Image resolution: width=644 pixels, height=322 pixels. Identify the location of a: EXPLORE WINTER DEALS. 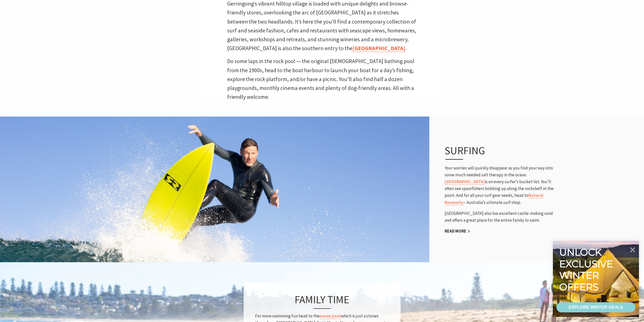
(596, 307).